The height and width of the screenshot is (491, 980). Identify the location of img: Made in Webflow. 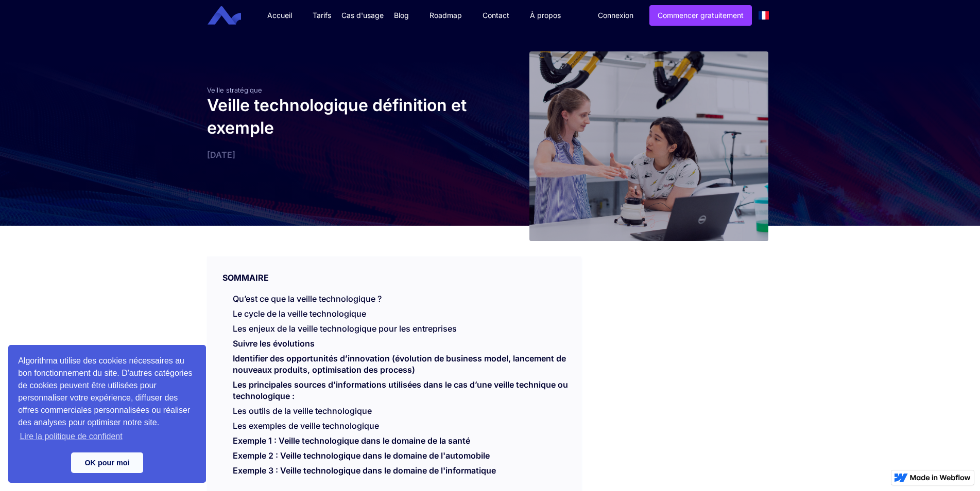
(940, 478).